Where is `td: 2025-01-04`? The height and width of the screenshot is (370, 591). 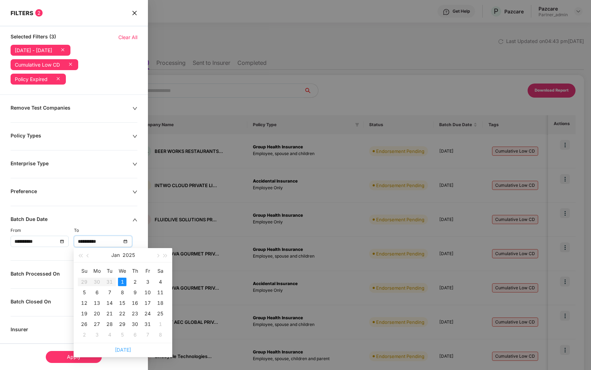
td: 2025-01-04 is located at coordinates (160, 282).